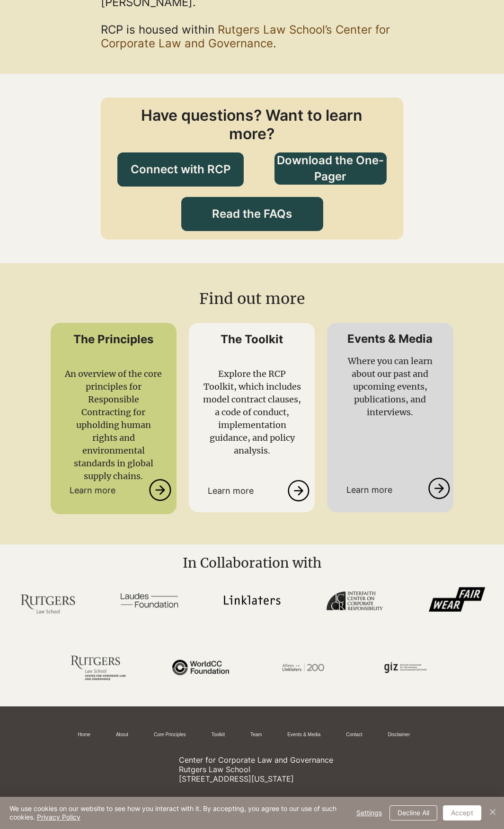  What do you see at coordinates (252, 214) in the screenshot?
I see `a: Read the FAQs` at bounding box center [252, 214].